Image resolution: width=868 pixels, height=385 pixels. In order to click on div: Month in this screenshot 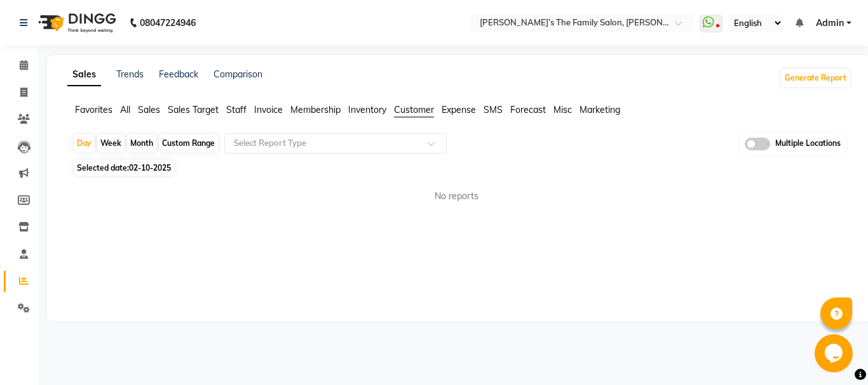, I will do `click(142, 143)`.